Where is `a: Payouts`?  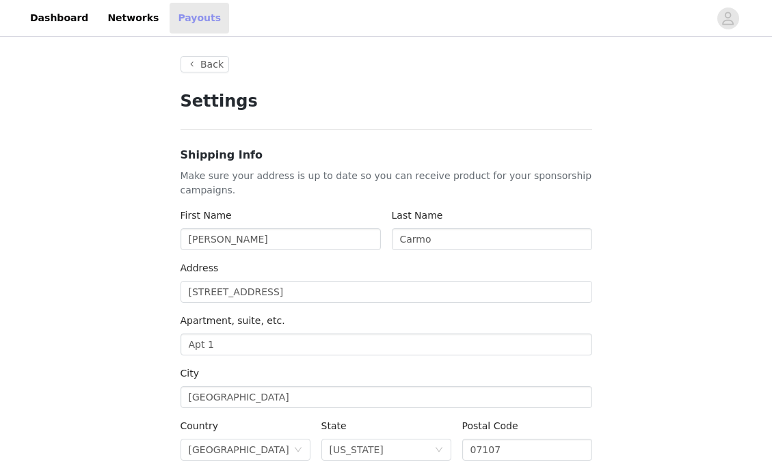 a: Payouts is located at coordinates (199, 18).